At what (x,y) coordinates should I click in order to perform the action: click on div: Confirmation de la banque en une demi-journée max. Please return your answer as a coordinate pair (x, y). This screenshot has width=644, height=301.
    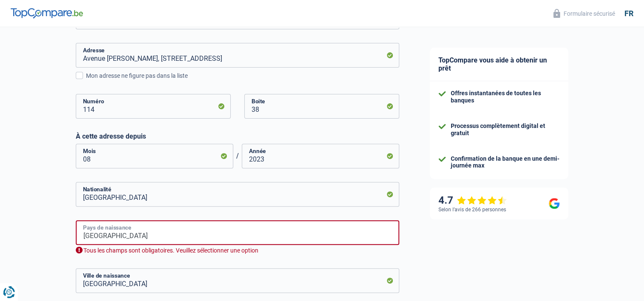
    Looking at the image, I should click on (505, 162).